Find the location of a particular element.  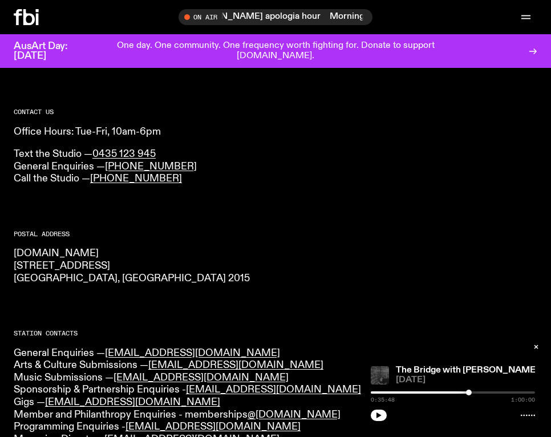

h1: Contact is located at coordinates (275, 44).